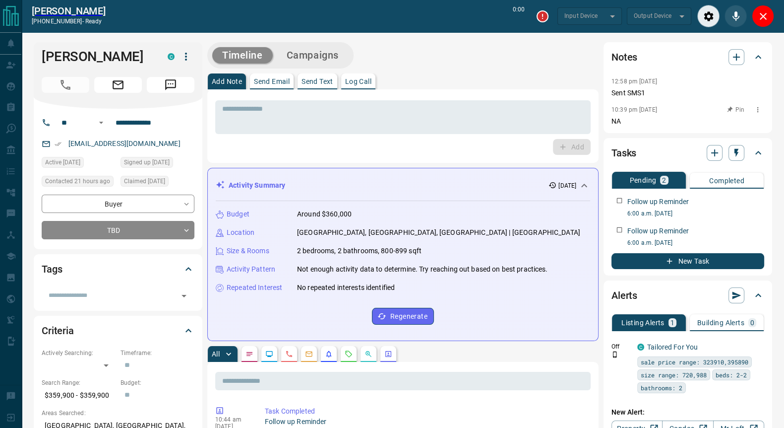  Describe the element at coordinates (216, 354) in the screenshot. I see `p: All` at that location.